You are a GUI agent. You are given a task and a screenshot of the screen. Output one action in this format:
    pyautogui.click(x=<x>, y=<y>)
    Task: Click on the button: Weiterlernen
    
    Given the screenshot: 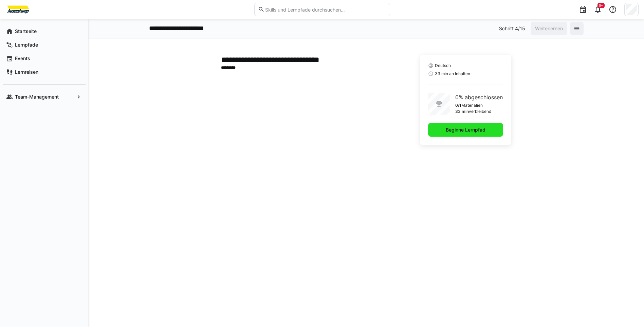 What is the action you would take?
    pyautogui.click(x=549, y=28)
    